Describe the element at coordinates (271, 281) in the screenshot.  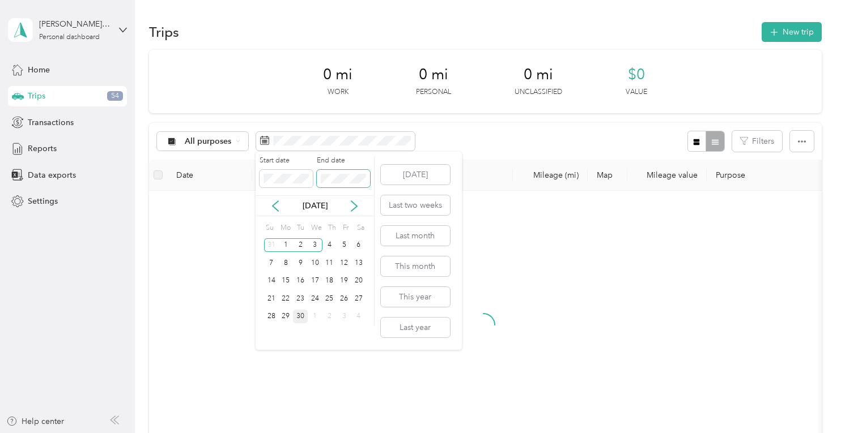
I see `div: 14` at that location.